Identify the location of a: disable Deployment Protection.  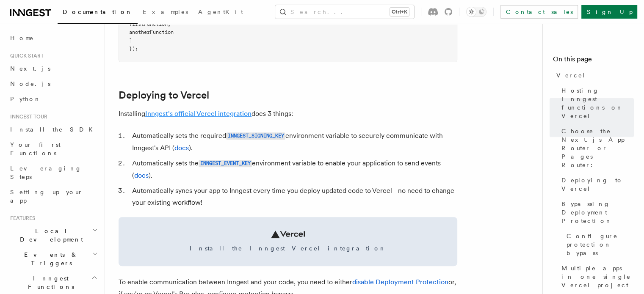
(400, 281).